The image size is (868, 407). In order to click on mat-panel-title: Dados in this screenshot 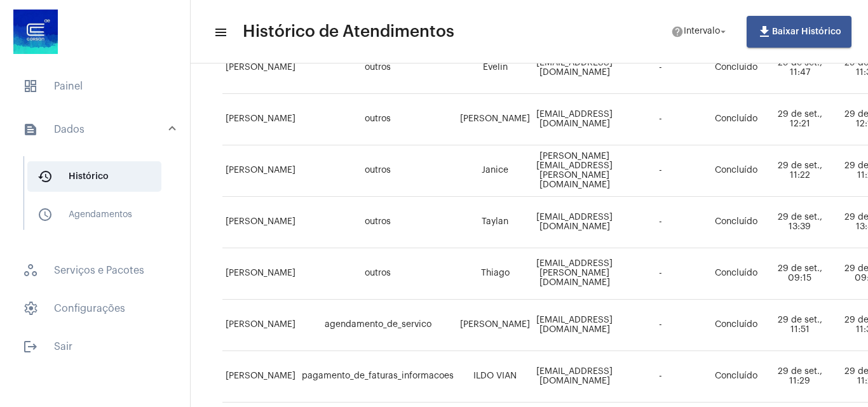, I will do `click(96, 130)`.